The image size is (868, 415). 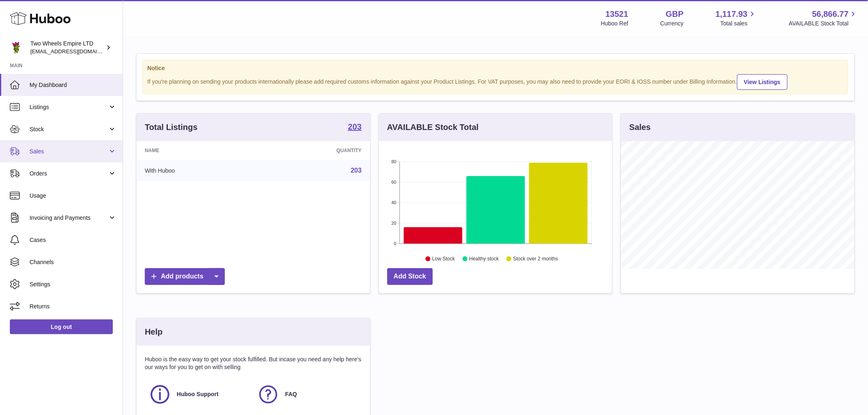 What do you see at coordinates (68, 129) in the screenshot?
I see `span: Stock` at bounding box center [68, 129].